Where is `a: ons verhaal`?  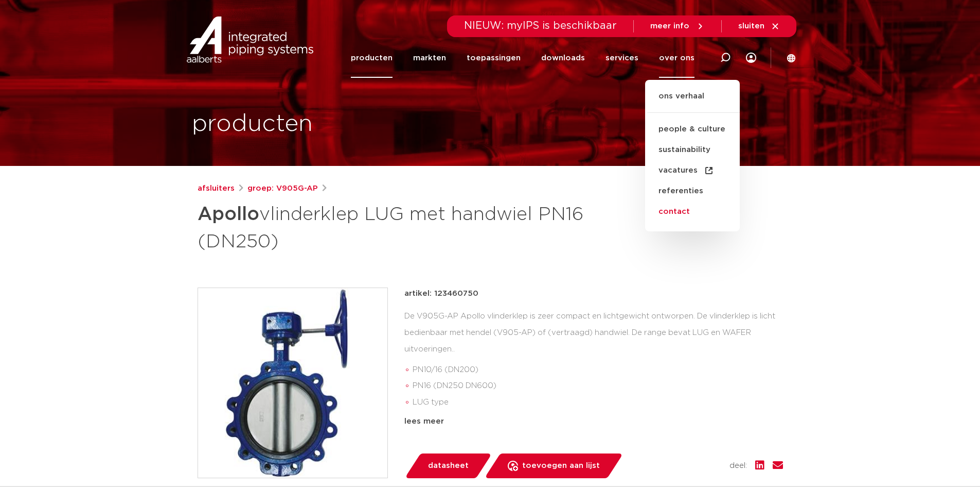
a: ons verhaal is located at coordinates (693, 102).